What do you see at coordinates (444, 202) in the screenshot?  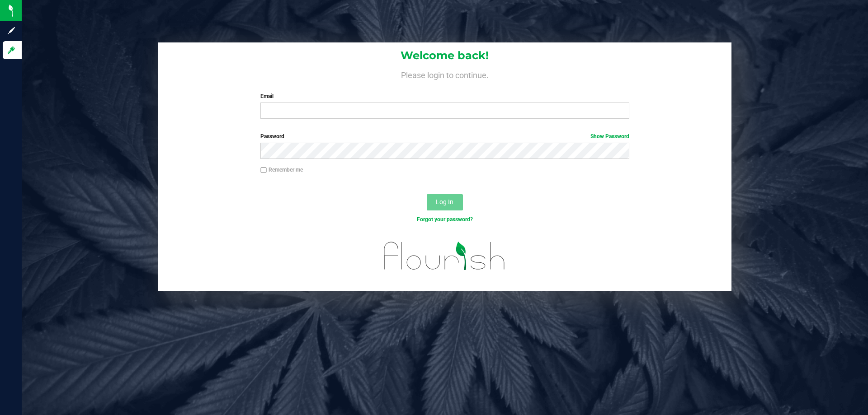 I see `span: Log In` at bounding box center [444, 202].